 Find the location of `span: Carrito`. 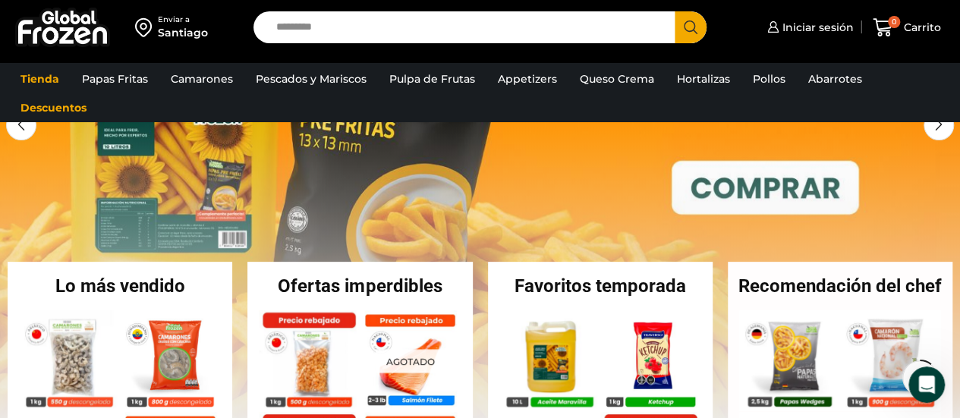

span: Carrito is located at coordinates (921, 27).